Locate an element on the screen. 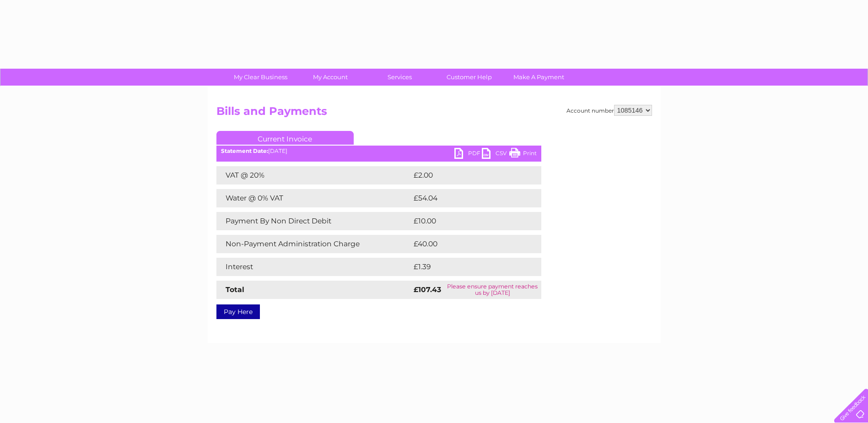  b: Statement Date: is located at coordinates (244, 151).